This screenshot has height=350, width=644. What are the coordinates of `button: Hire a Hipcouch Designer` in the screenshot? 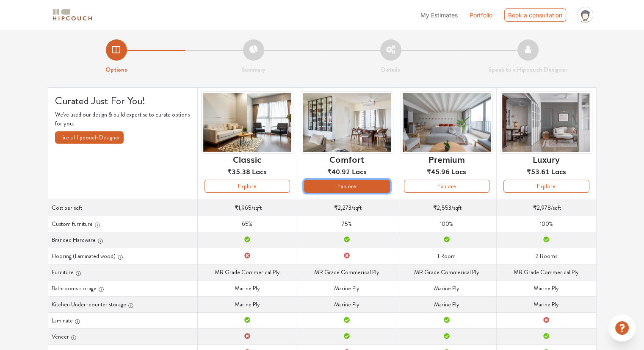 It's located at (89, 137).